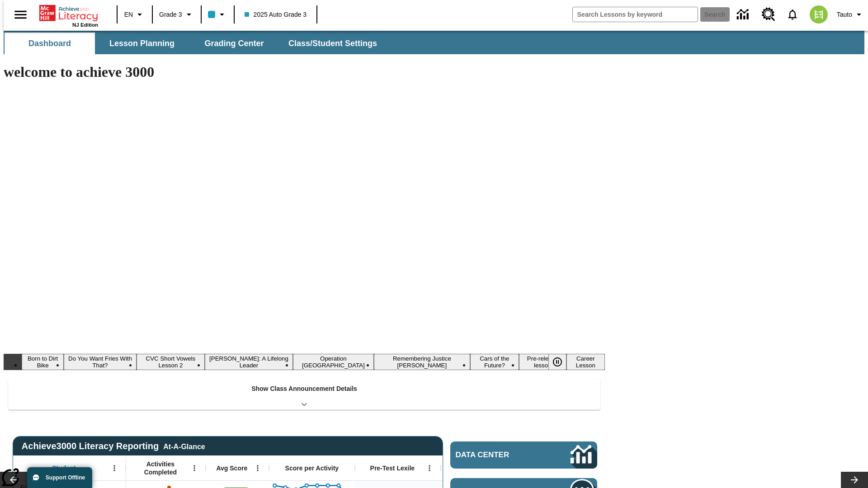 Image resolution: width=868 pixels, height=488 pixels. I want to click on button: Slide 3 CVC Short Vowels Lesson 2, so click(171, 362).